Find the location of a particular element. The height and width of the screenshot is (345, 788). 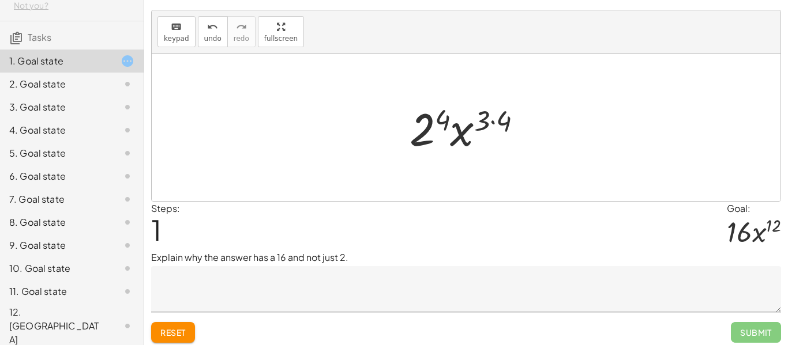

span: redo is located at coordinates (241, 39).